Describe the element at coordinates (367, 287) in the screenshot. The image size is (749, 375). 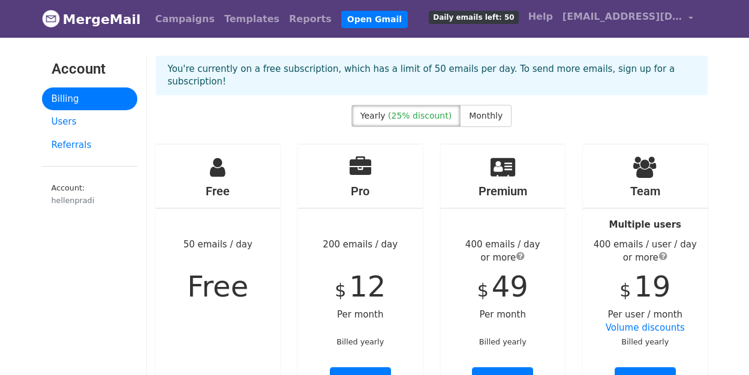
I see `span: 12` at that location.